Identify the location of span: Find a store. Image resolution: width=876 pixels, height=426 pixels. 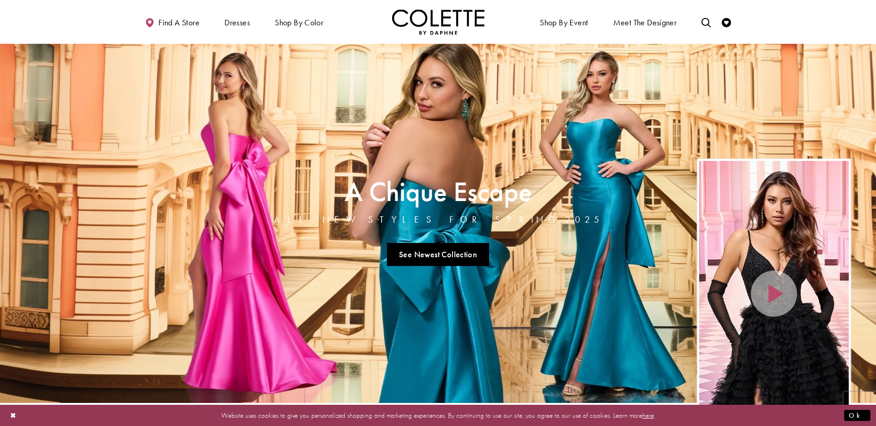
(179, 23).